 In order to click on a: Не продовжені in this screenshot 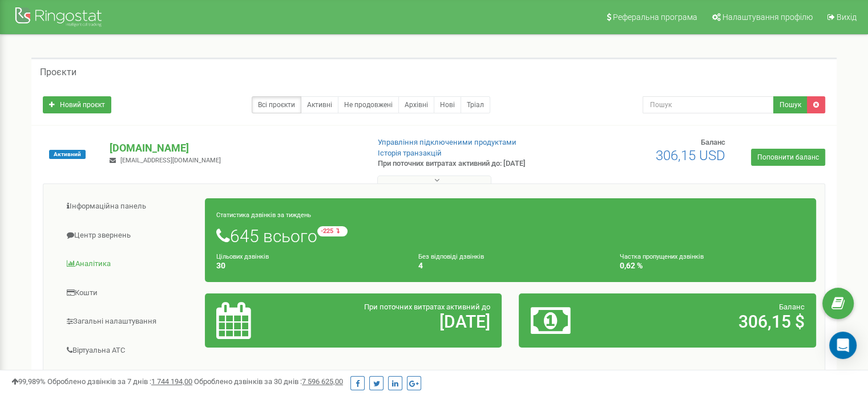, I will do `click(368, 105)`.